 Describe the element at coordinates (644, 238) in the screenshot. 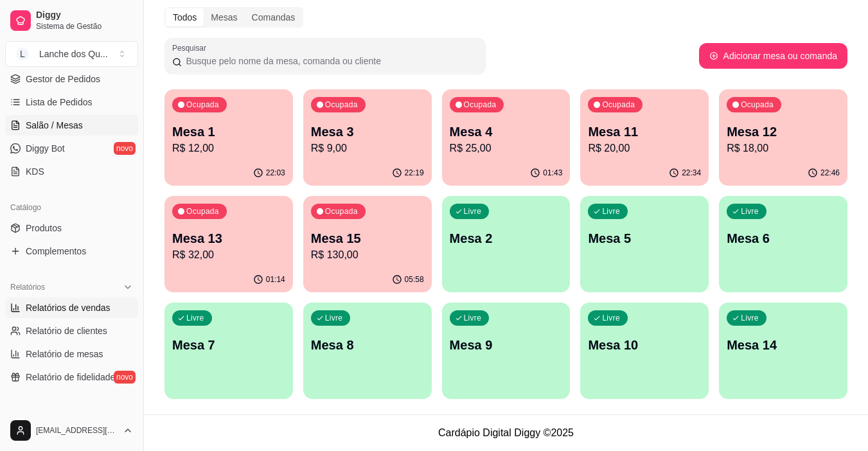

I see `p: Mesa 5` at that location.